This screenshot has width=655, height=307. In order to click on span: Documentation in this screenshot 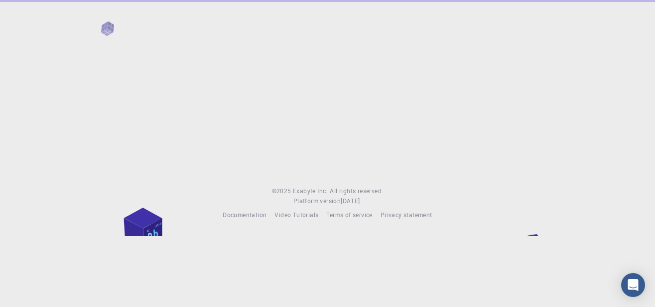, I will do `click(245, 214)`.